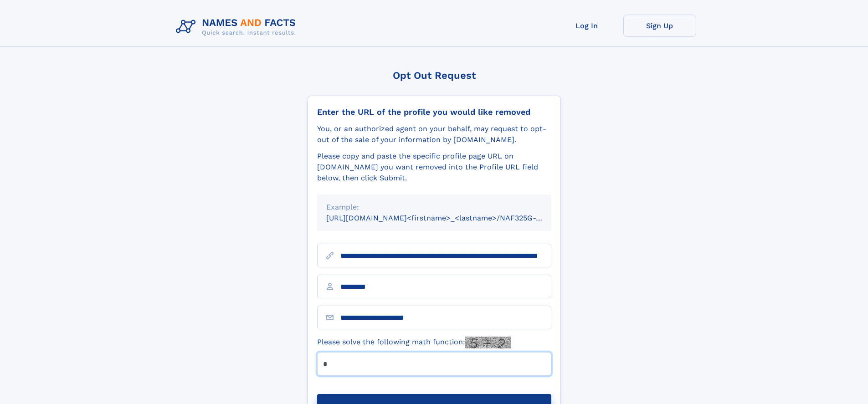  Describe the element at coordinates (660, 25) in the screenshot. I see `a: Sign Up` at that location.